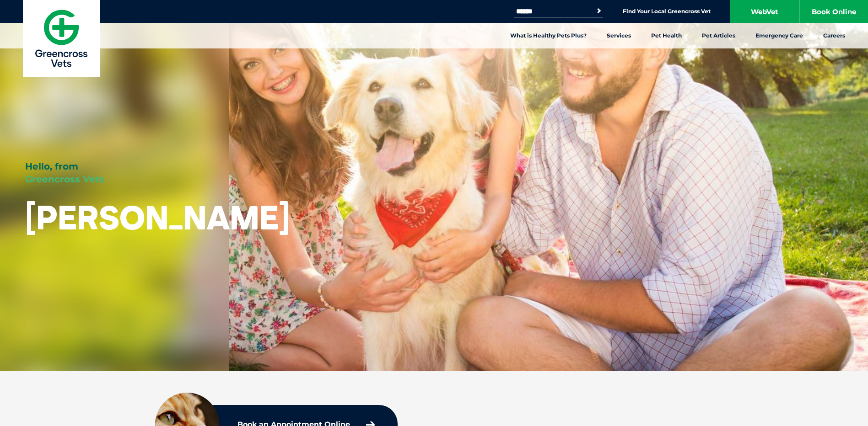 The height and width of the screenshot is (426, 868). Describe the element at coordinates (51, 167) in the screenshot. I see `span: Hello, from` at that location.